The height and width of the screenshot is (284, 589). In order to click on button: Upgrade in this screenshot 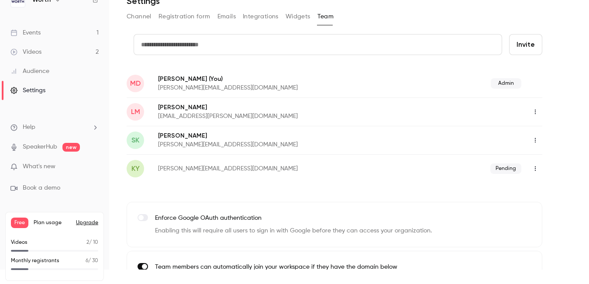, I will do `click(87, 223)`.